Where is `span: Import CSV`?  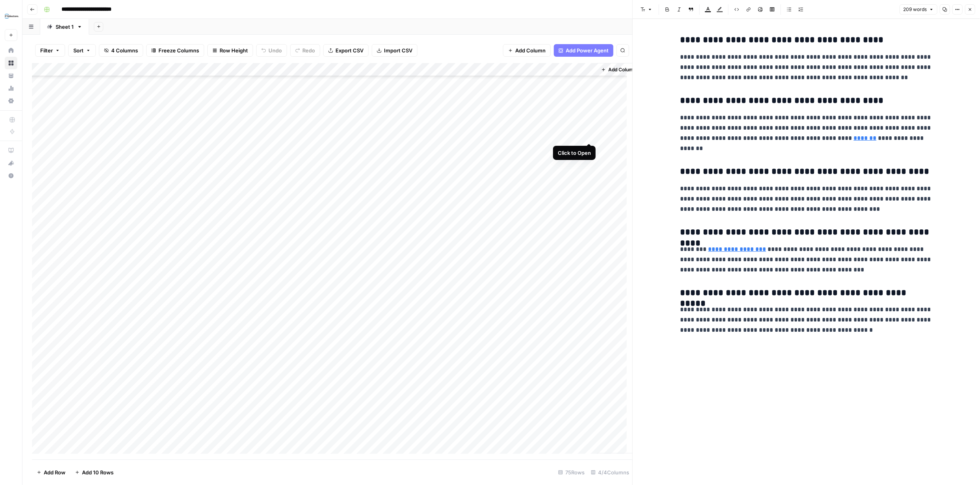
span: Import CSV is located at coordinates (398, 51).